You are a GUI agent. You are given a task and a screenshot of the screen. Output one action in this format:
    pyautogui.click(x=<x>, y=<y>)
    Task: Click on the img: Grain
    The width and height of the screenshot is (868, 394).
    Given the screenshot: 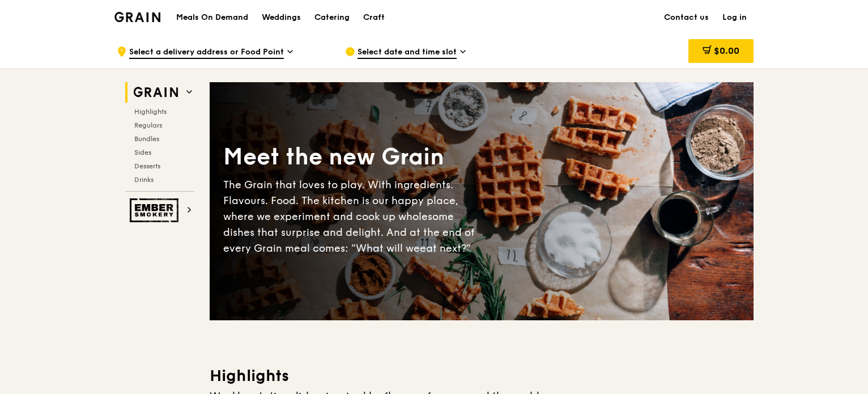 What is the action you would take?
    pyautogui.click(x=137, y=17)
    